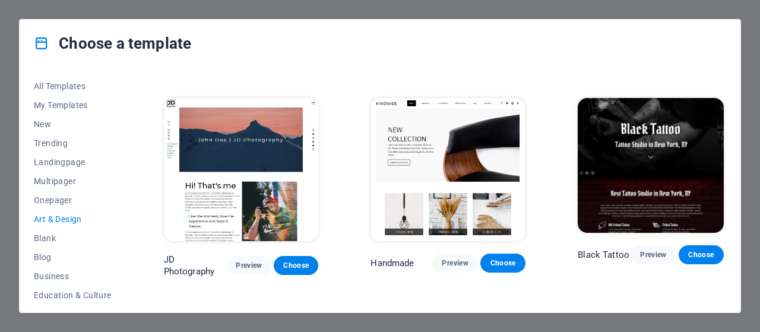  I want to click on button: Landingpage, so click(72, 162).